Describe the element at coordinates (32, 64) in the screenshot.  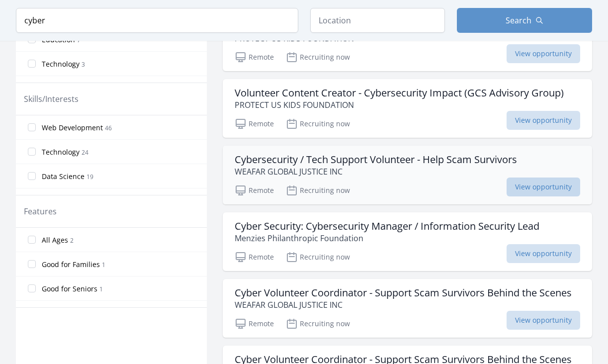
I see `input: Technology 3` at that location.